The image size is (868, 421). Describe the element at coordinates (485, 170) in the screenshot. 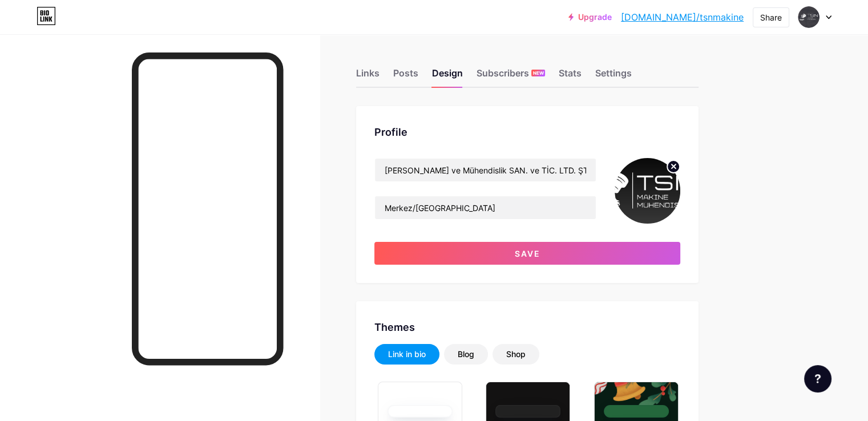

I see `input: Name` at that location.